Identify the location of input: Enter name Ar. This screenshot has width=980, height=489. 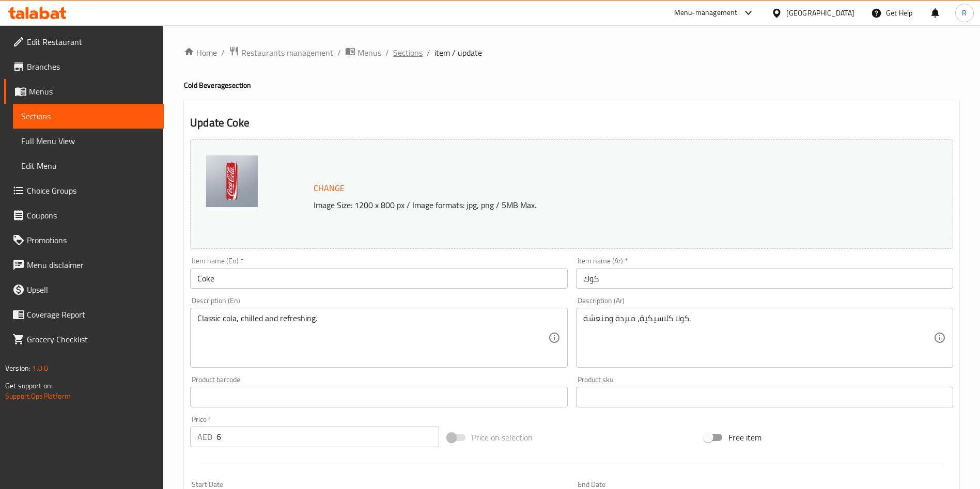
(765, 278).